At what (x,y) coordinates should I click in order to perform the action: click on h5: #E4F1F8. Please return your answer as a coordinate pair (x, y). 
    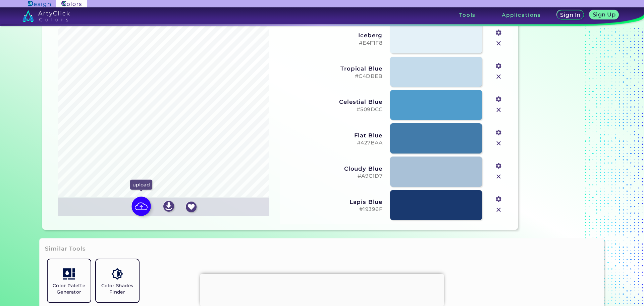
    Looking at the image, I should click on (334, 43).